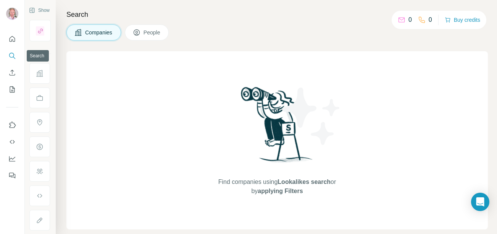 The width and height of the screenshot is (497, 234). Describe the element at coordinates (480, 202) in the screenshot. I see `div: Open Intercom Messenger` at that location.